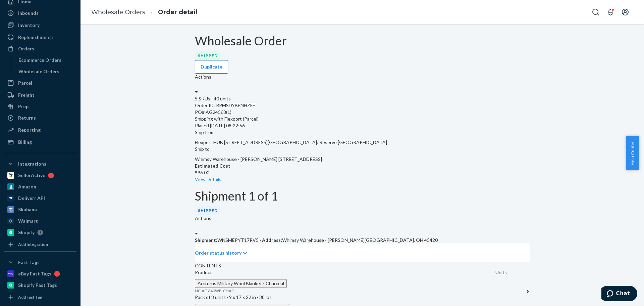 This screenshot has height=306, width=644. Describe the element at coordinates (345, 297) in the screenshot. I see `p: Pack of 8 units · 9 x 17 x 22 in · 38 lbs` at that location.